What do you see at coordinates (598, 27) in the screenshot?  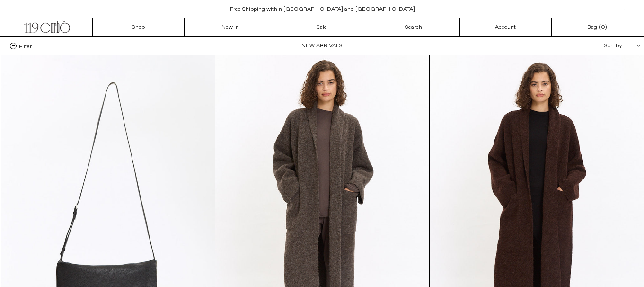 I see `a: Bag ()` at bounding box center [598, 27].